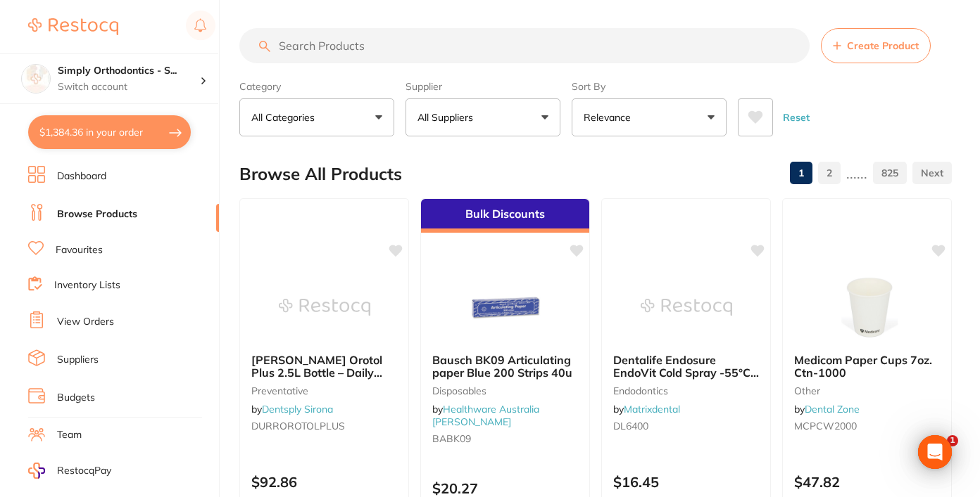 The image size is (980, 497). I want to click on span: 1, so click(952, 441).